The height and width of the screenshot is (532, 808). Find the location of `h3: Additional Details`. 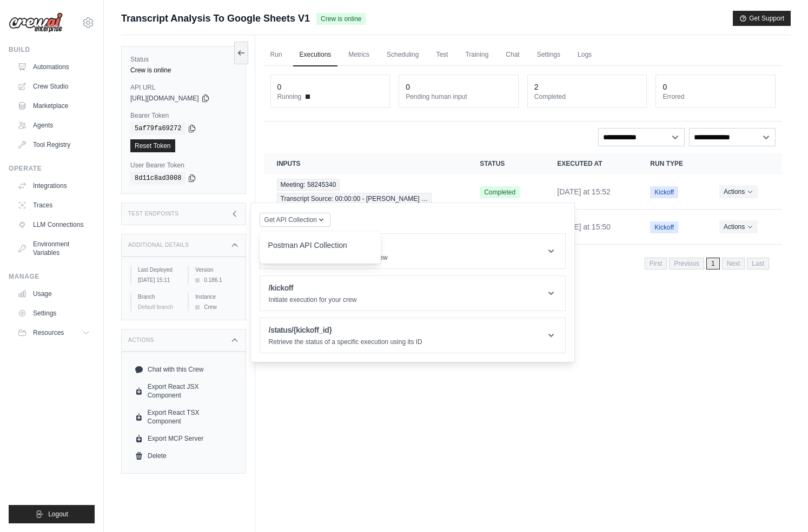

h3: Additional Details is located at coordinates (158, 245).